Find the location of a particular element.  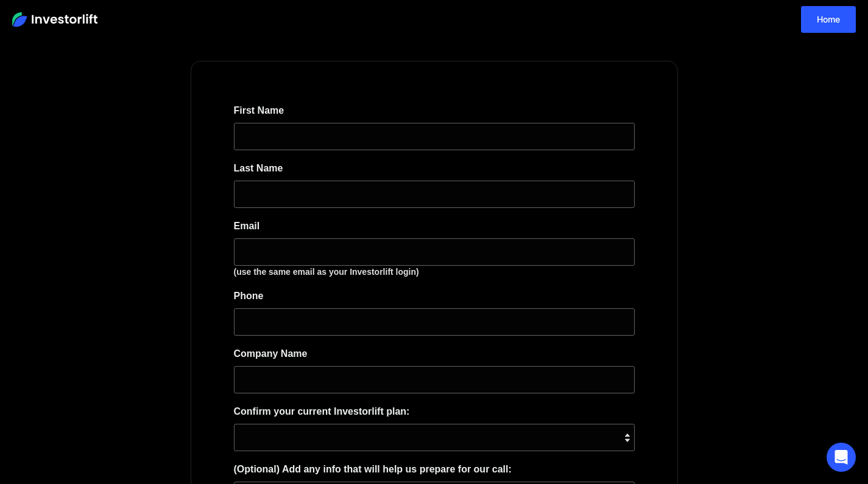

input: Email*(use the same email as your Investorlift login) is located at coordinates (434, 252).